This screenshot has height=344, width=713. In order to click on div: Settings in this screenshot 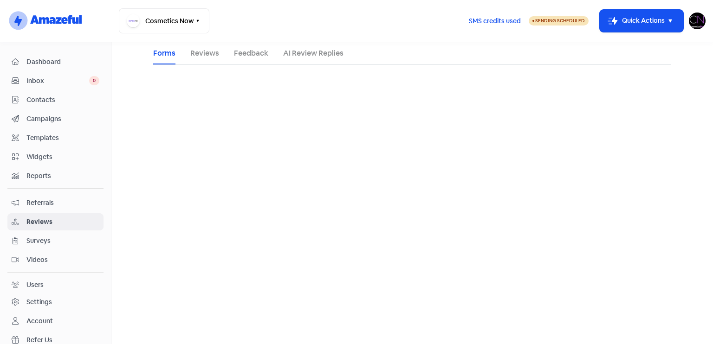, I will do `click(39, 302)`.